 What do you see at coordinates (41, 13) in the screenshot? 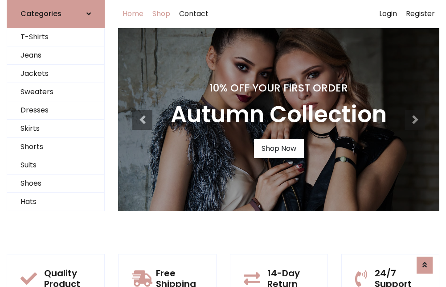
I see `h6: Categories` at bounding box center [41, 13].